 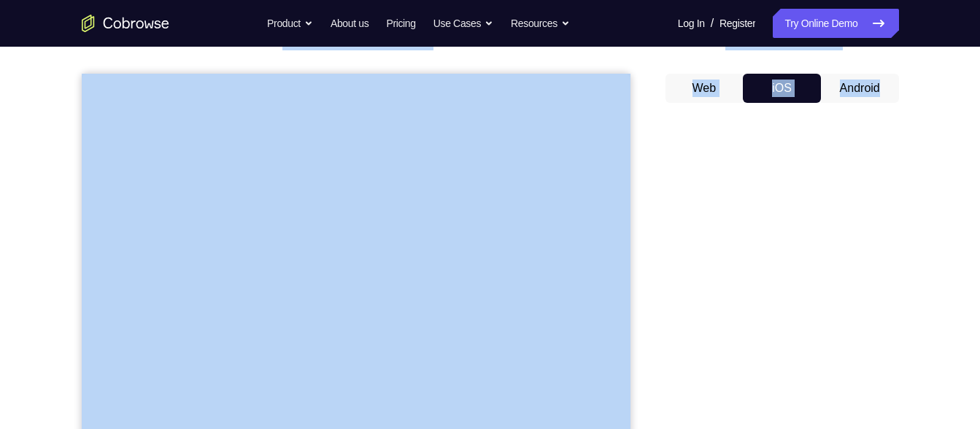 What do you see at coordinates (835, 24) in the screenshot?
I see `a: Try Online Demo` at bounding box center [835, 24].